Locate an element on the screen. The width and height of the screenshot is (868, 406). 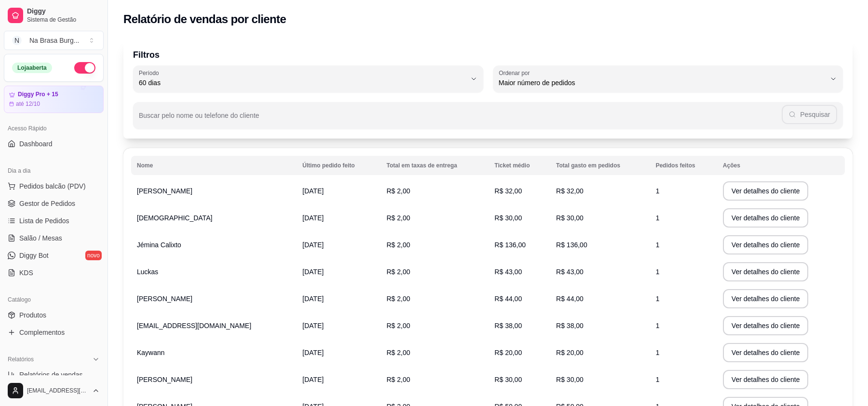
label: Ordenar por is located at coordinates (516, 72).